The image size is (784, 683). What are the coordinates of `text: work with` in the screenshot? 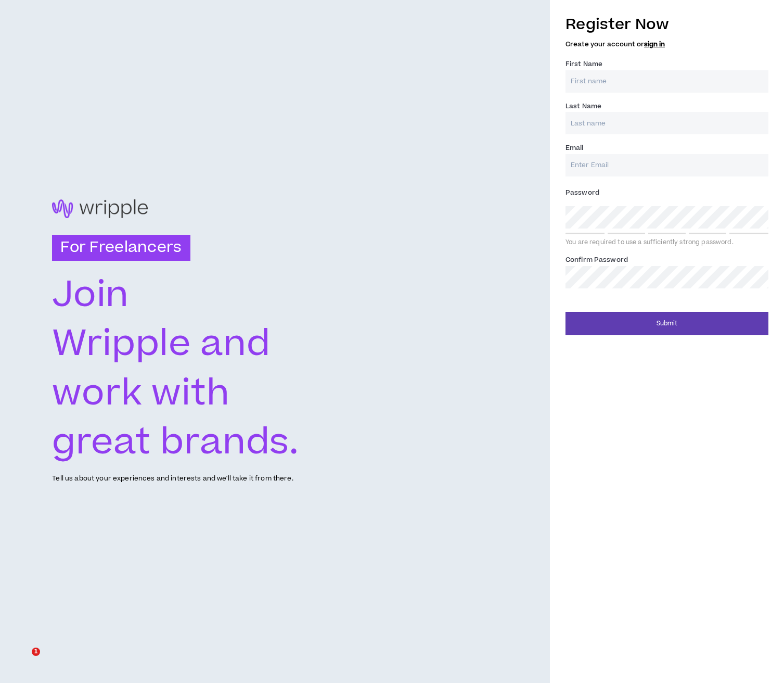 It's located at (141, 394).